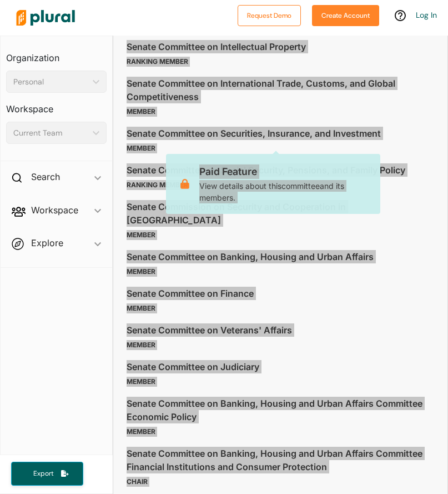  Describe the element at coordinates (345, 14) in the screenshot. I see `a: Create Account` at that location.